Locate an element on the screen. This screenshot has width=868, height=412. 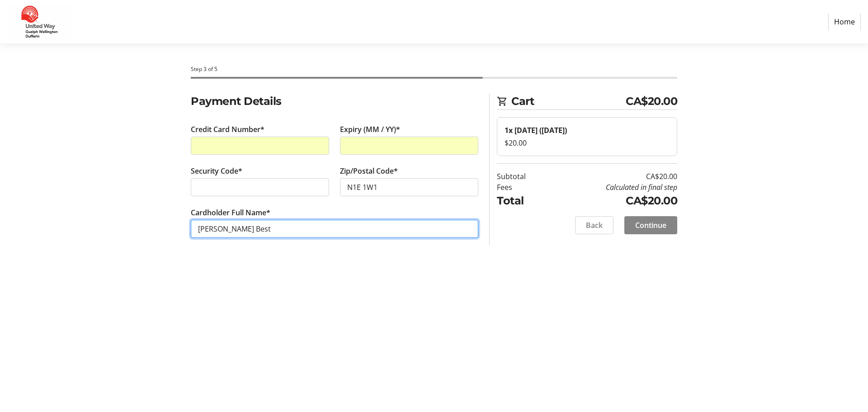
td: Calculated in final step is located at coordinates (613, 187).